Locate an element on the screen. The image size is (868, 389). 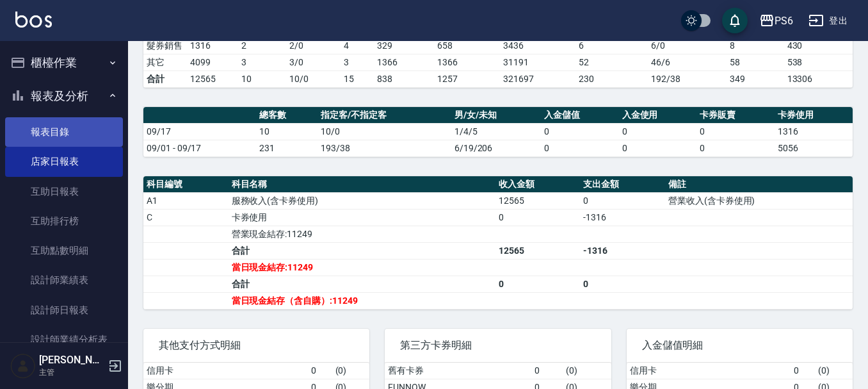
td: 09/01 - 09/17 is located at coordinates (199, 148).